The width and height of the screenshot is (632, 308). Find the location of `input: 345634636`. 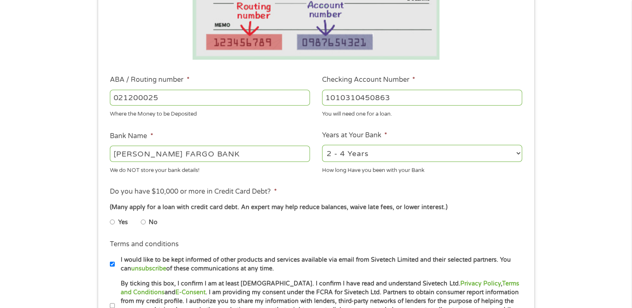

input: 345634636 is located at coordinates (422, 98).